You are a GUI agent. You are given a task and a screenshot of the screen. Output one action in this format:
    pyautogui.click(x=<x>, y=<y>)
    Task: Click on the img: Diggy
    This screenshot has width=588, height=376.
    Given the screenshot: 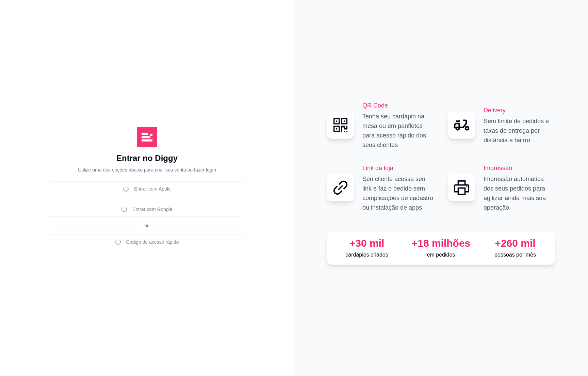 What is the action you would take?
    pyautogui.click(x=147, y=137)
    